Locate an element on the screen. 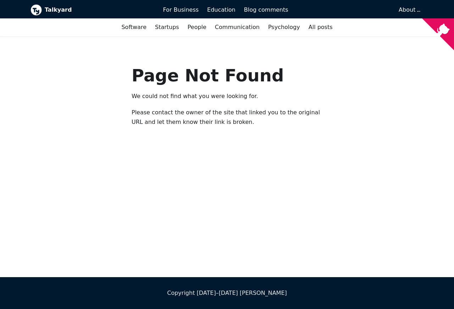 The height and width of the screenshot is (309, 454). h1: Page Not Found is located at coordinates (227, 75).